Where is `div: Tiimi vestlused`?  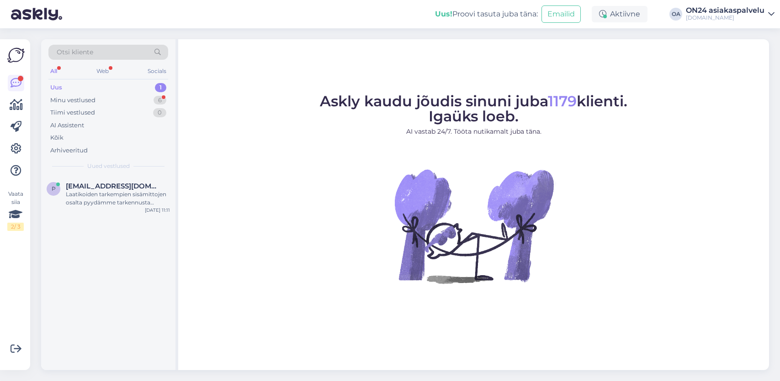 div: Tiimi vestlused is located at coordinates (73, 113).